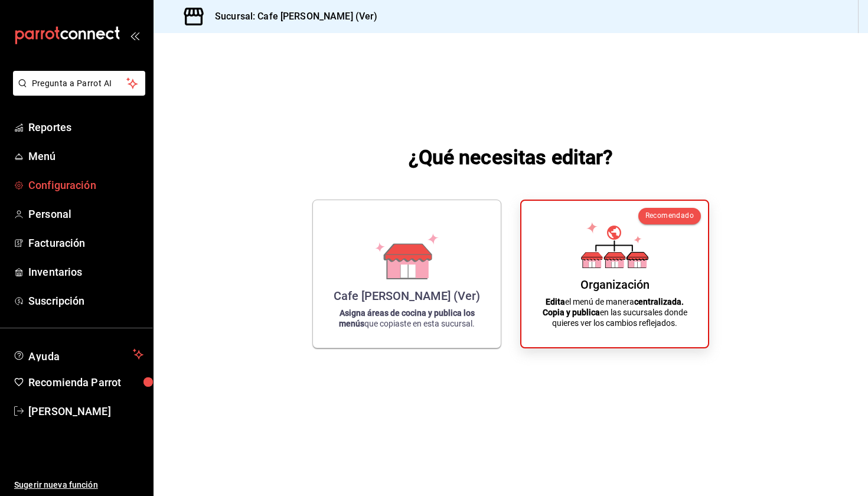 Image resolution: width=868 pixels, height=496 pixels. I want to click on span: Suscripción, so click(86, 301).